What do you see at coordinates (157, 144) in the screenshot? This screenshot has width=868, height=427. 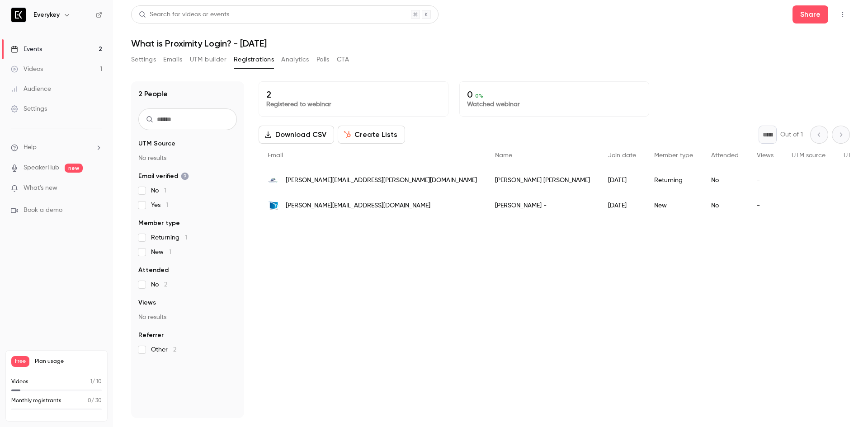 I see `span: UTM Source` at bounding box center [157, 144].